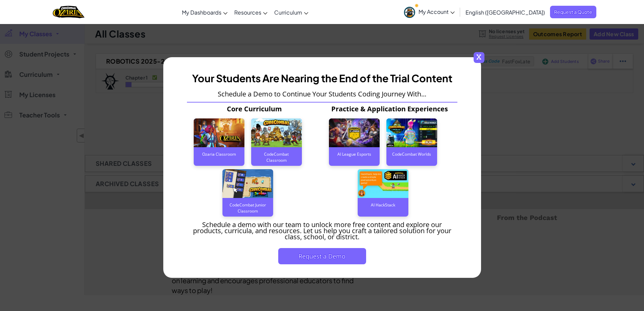 This screenshot has height=311, width=644. Describe the element at coordinates (288, 12) in the screenshot. I see `span: Curriculum` at that location.